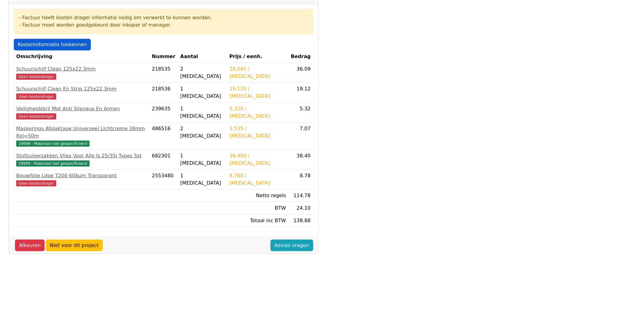 This screenshot has width=644, height=324. What do you see at coordinates (301, 57) in the screenshot?
I see `th: Bedrag` at bounding box center [301, 57].